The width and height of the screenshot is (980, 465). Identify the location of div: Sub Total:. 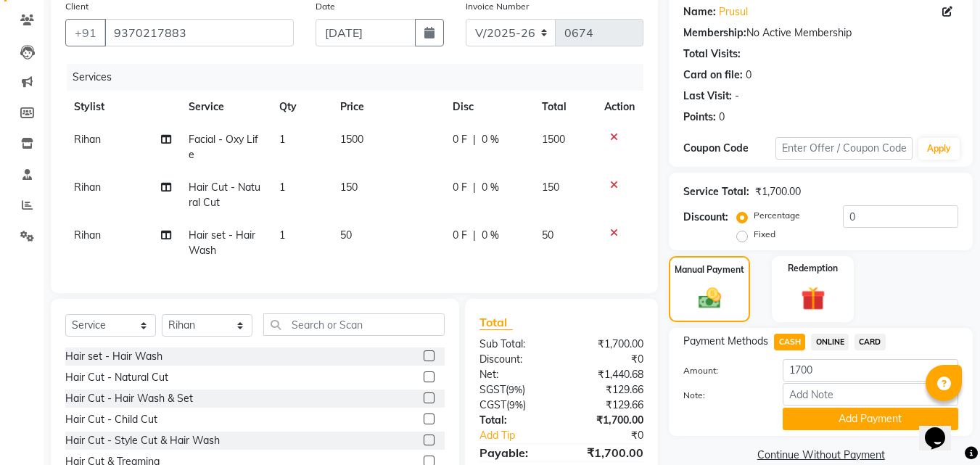
(515, 344).